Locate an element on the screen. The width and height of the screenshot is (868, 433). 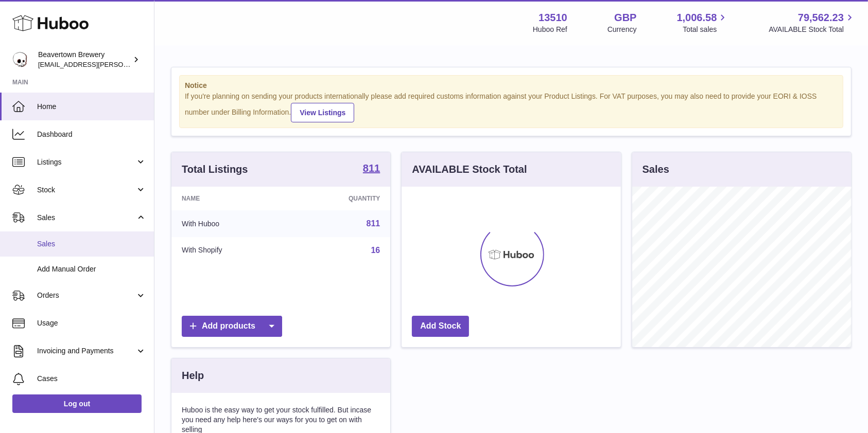
span: Home is located at coordinates (92, 107).